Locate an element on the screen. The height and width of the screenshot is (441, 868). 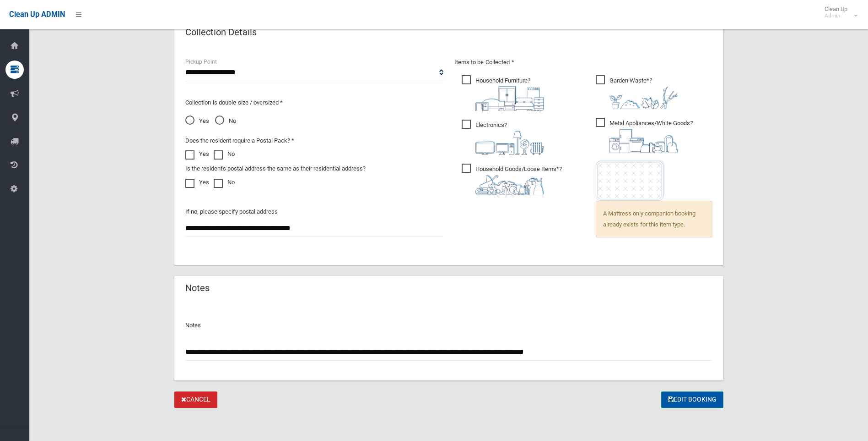
span: No is located at coordinates (225, 121).